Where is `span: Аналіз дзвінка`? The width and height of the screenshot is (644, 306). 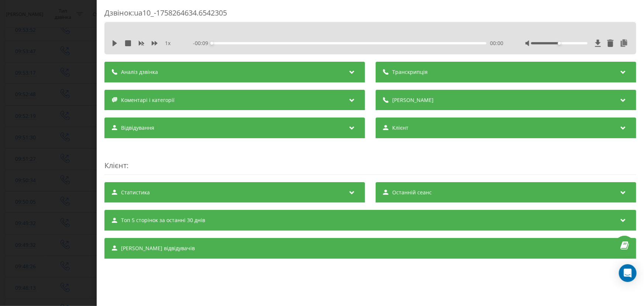 span: Аналіз дзвінка is located at coordinates (140, 72).